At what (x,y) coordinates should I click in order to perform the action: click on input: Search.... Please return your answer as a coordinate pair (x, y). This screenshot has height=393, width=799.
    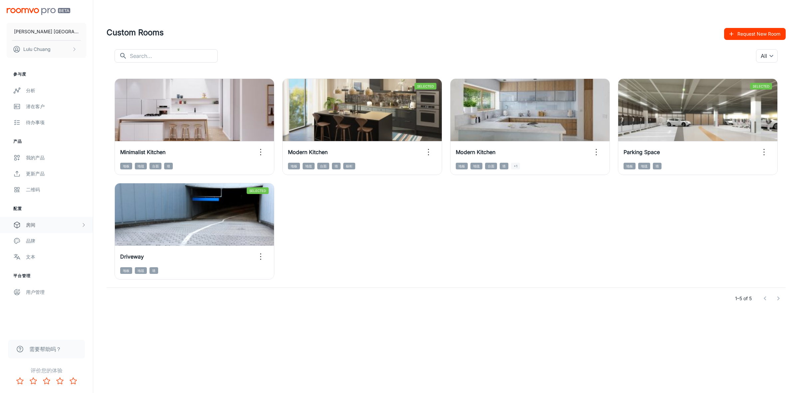
    Looking at the image, I should click on (174, 56).